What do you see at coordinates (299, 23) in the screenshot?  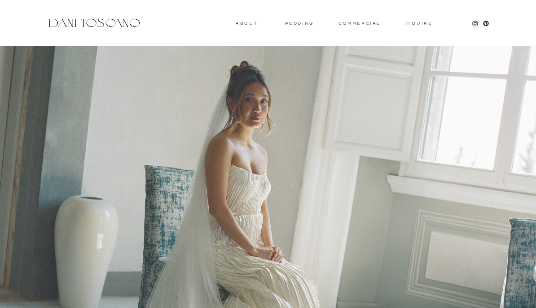 I see `h3: wedding` at bounding box center [299, 23].